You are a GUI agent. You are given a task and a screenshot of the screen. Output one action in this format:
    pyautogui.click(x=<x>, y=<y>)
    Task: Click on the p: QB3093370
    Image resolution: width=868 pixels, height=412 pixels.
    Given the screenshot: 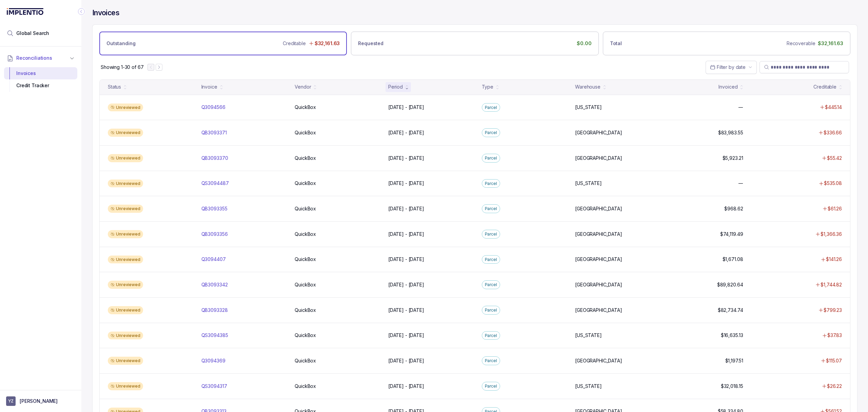 What is the action you would take?
    pyautogui.click(x=215, y=158)
    